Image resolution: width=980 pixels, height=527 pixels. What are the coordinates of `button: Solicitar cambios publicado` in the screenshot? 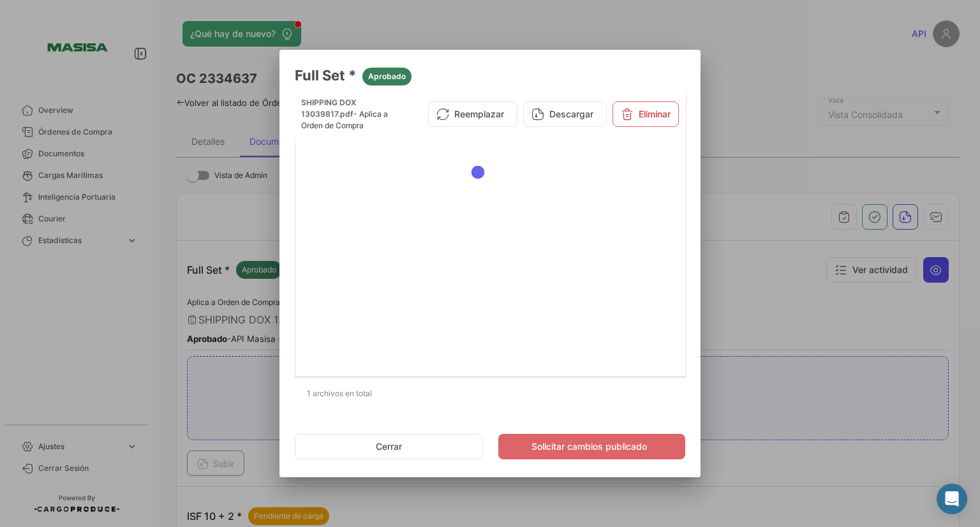 It's located at (592, 447).